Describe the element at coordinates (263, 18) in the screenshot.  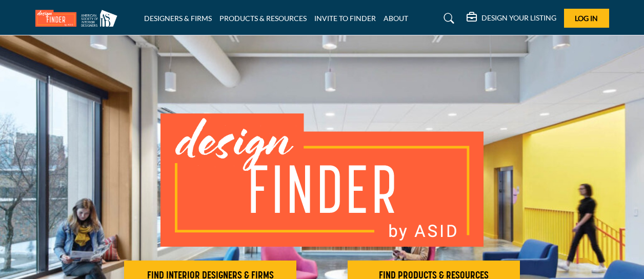
I see `a: PRODUCTS & RESOURCES` at that location.